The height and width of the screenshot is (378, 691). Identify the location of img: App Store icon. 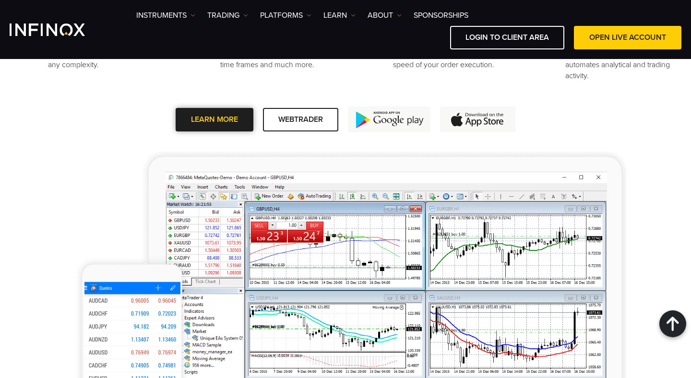
(477, 119).